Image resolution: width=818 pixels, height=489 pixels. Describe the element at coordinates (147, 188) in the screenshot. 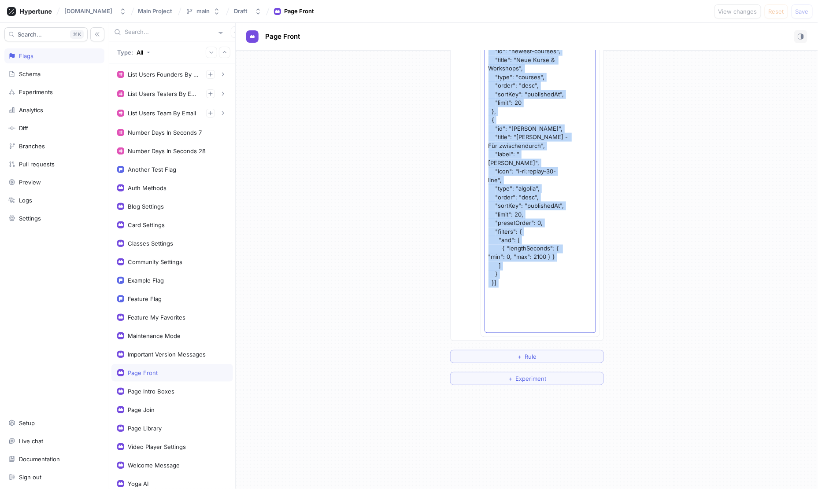

I see `div: Auth Methods` at that location.